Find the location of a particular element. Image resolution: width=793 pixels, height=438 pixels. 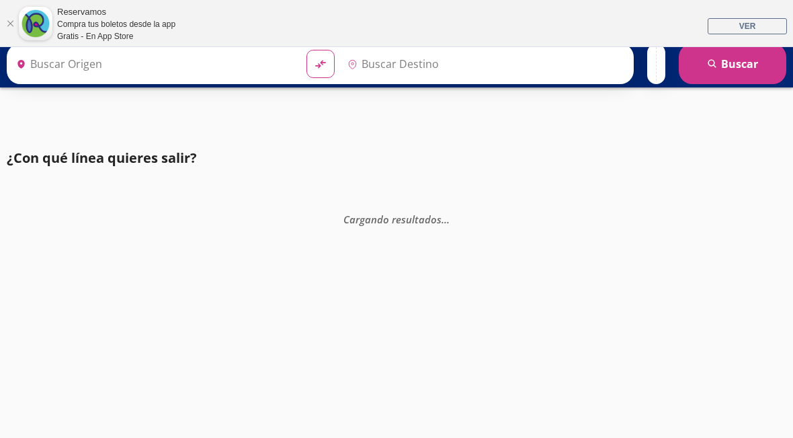

button: Buscar is located at coordinates (733, 64).